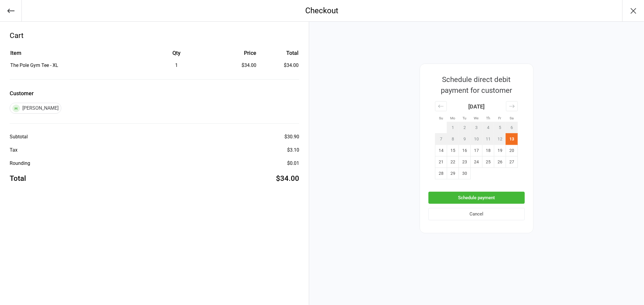 The width and height of the screenshot is (644, 305). What do you see at coordinates (453, 173) in the screenshot?
I see `td: Monday, September 29, 2025` at bounding box center [453, 173].